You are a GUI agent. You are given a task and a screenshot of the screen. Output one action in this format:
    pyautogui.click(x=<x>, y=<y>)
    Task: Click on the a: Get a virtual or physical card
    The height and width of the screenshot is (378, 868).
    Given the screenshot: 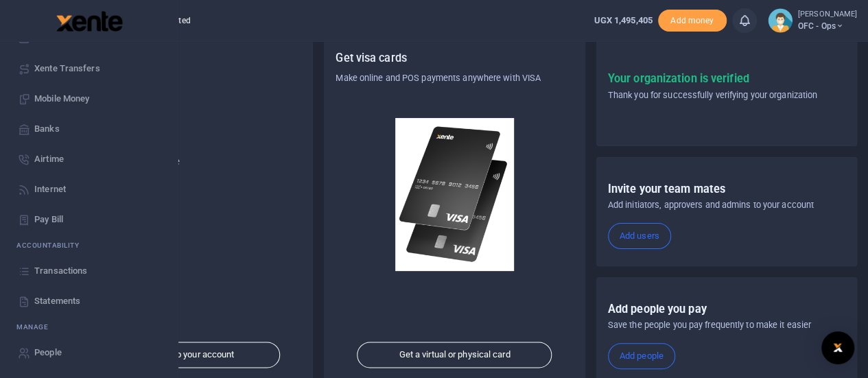 What is the action you would take?
    pyautogui.click(x=455, y=355)
    